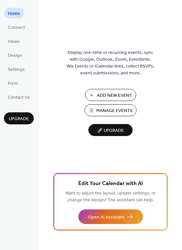 Image resolution: width=182 pixels, height=250 pixels. Describe the element at coordinates (19, 97) in the screenshot. I see `span: Contact Us` at that location.